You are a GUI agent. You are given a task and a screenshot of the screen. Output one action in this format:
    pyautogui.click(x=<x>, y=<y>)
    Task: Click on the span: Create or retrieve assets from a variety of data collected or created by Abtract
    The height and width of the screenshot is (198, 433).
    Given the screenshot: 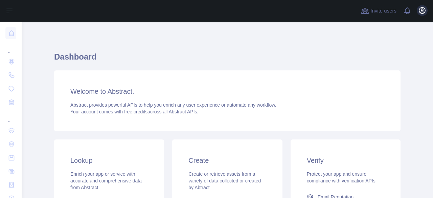 What is the action you would take?
    pyautogui.click(x=225, y=181)
    